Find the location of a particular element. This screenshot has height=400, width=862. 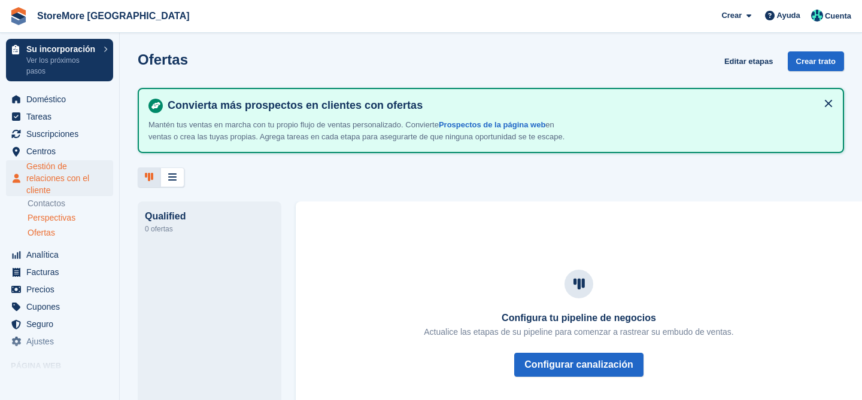

p: Su incorporación is located at coordinates (62, 49).